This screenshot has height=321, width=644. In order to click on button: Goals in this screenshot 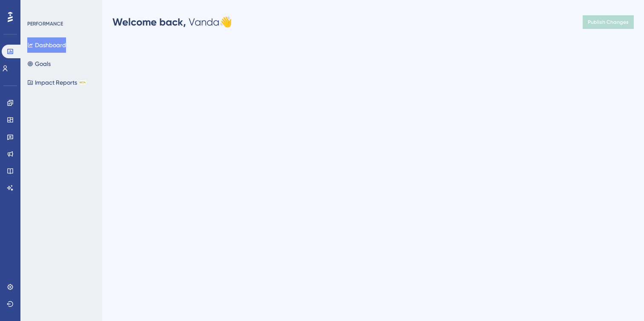, I will do `click(39, 64)`.